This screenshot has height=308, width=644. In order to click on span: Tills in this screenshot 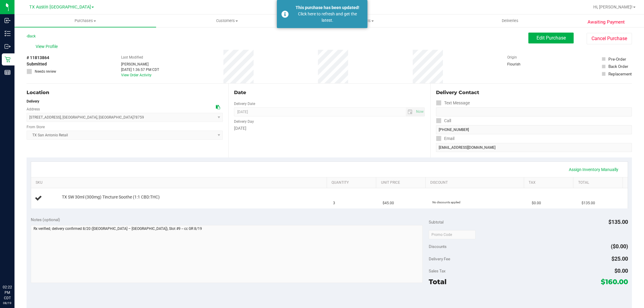, I will do `click(369, 21)`.